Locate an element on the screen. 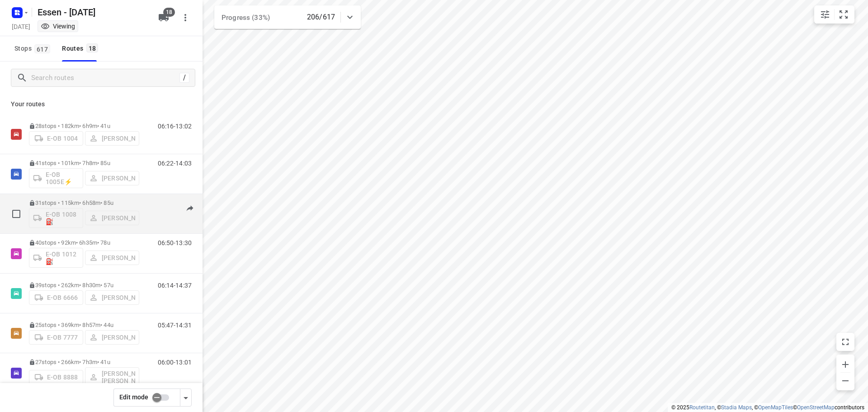  span: Stops is located at coordinates (33, 48).